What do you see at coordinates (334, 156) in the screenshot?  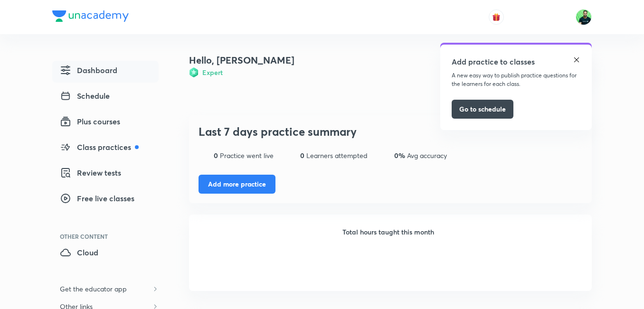 I see `div: Learners attempted` at bounding box center [334, 156].